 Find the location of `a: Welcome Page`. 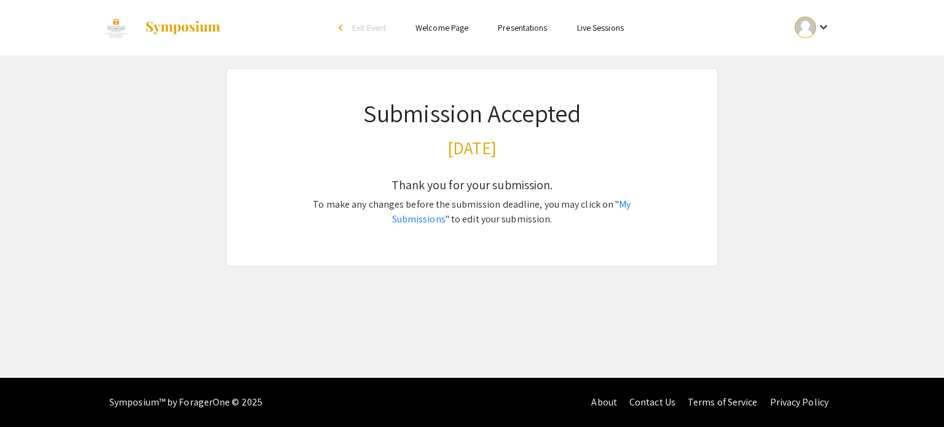

a: Welcome Page is located at coordinates (442, 28).